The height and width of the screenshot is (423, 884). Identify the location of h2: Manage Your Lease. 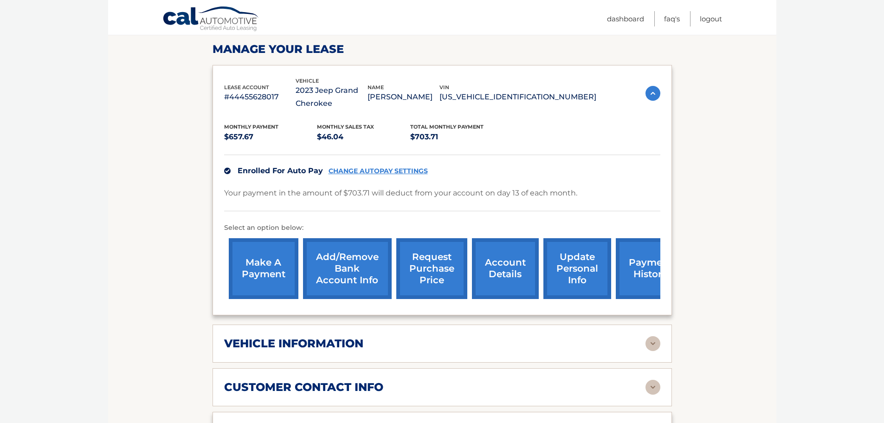
(442, 49).